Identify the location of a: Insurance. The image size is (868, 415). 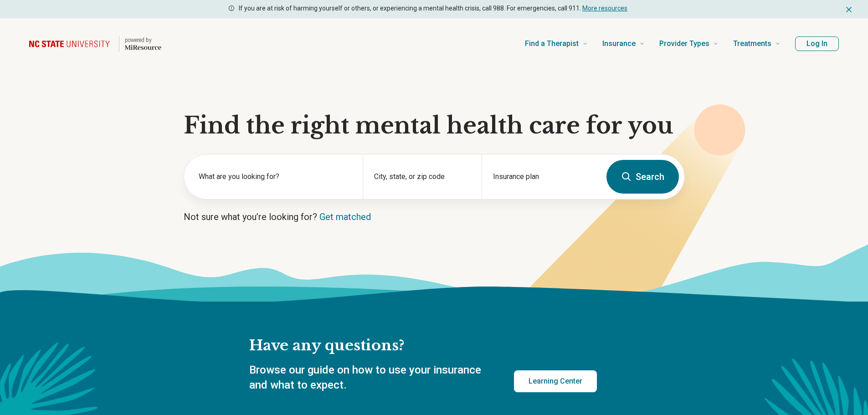
(623, 44).